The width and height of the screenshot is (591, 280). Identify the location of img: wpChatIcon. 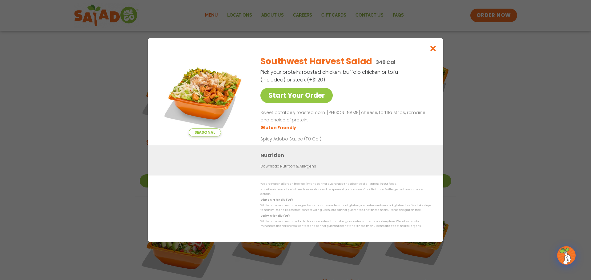
(566, 256).